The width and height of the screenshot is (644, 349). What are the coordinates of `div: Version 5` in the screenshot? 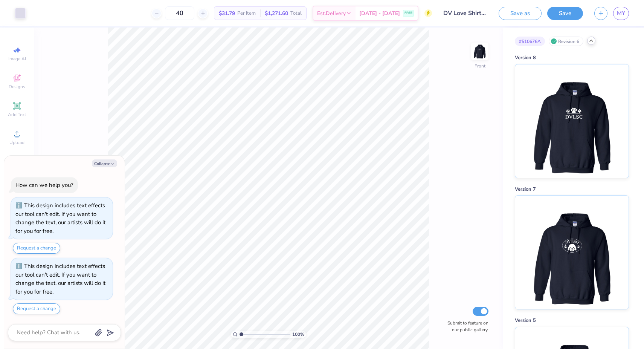 It's located at (571, 321).